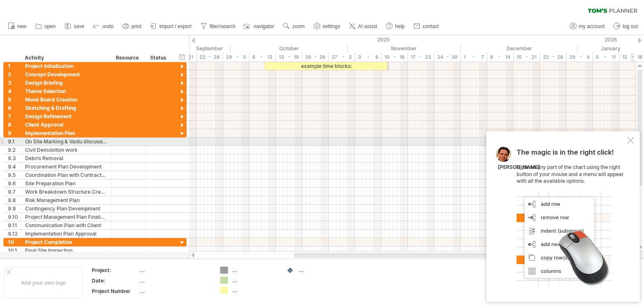 The image size is (644, 306). I want to click on div: Debris Removal, so click(66, 158).